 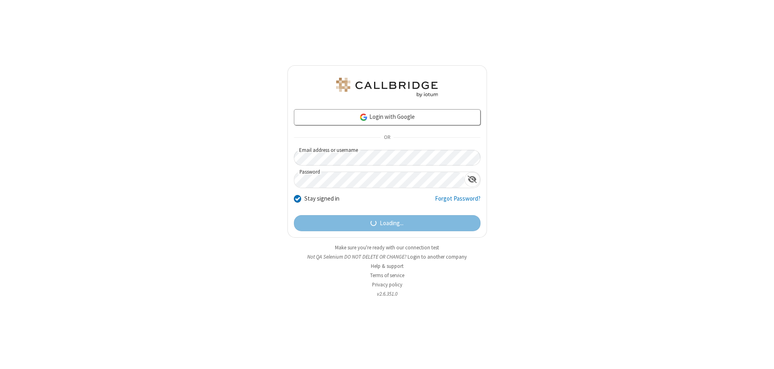 What do you see at coordinates (472, 179) in the screenshot?
I see `div: Show password` at bounding box center [472, 179].